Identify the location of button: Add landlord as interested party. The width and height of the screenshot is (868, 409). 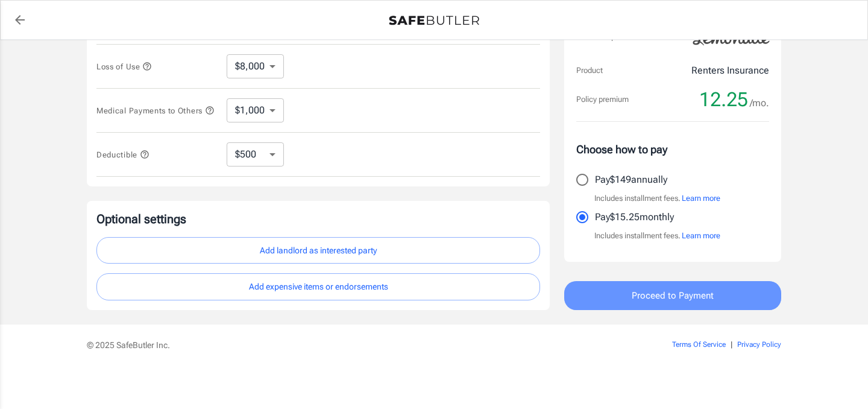
(318, 251).